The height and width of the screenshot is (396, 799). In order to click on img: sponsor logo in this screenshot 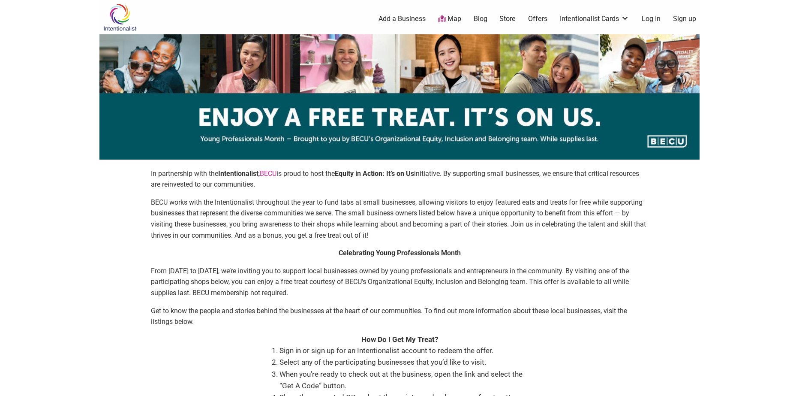, I will do `click(399, 97)`.